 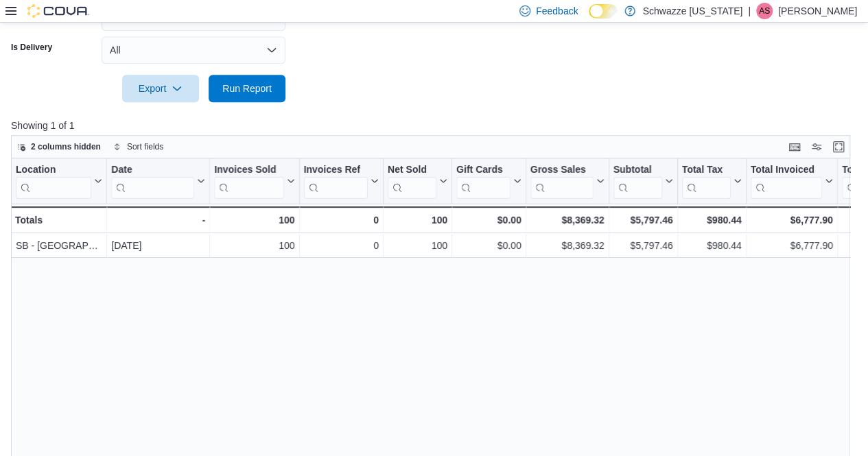 I want to click on span: Sort fields, so click(x=145, y=146).